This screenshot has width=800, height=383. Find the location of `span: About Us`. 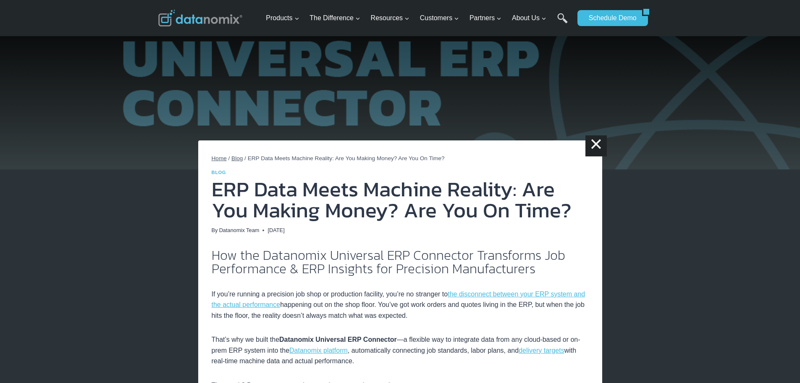

span: About Us is located at coordinates (529, 18).